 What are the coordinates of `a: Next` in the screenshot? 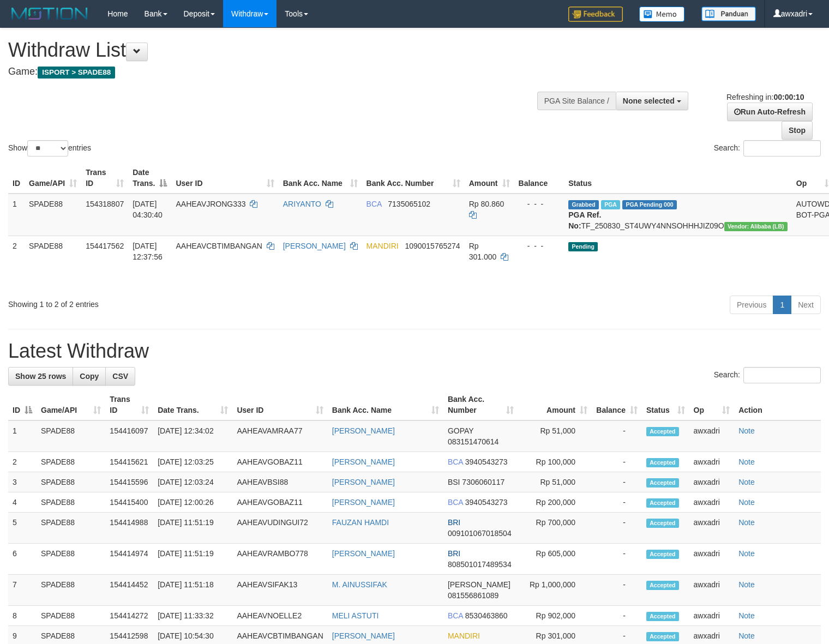 It's located at (805, 305).